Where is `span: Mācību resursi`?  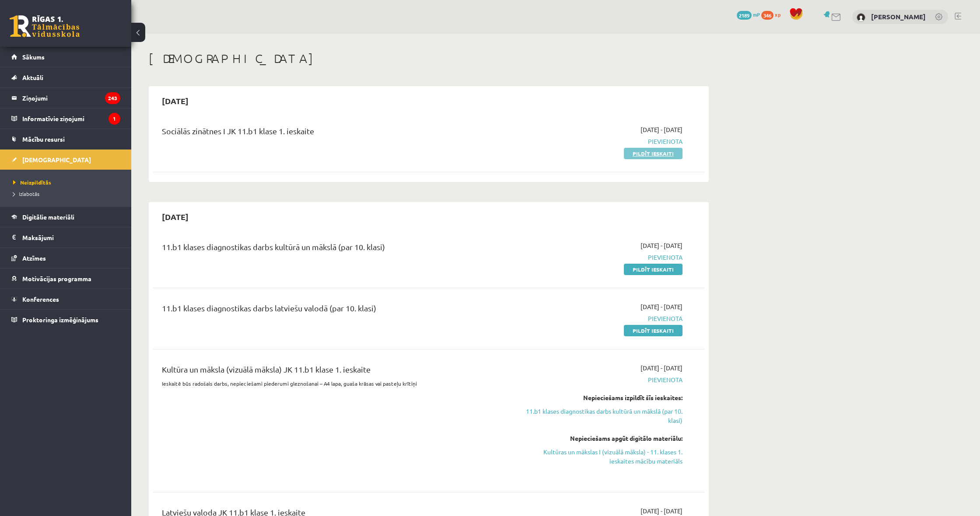
span: Mācību resursi is located at coordinates (43, 139).